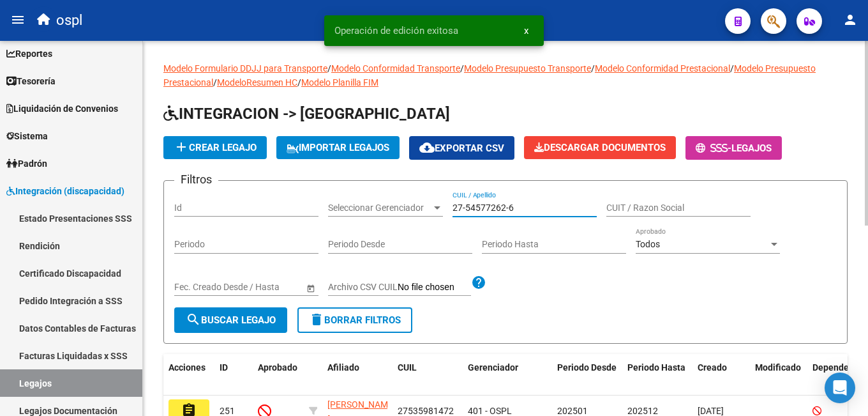 The height and width of the screenshot is (416, 868). What do you see at coordinates (363, 287) in the screenshot?
I see `span: Archivo CSV CUIL` at bounding box center [363, 287].